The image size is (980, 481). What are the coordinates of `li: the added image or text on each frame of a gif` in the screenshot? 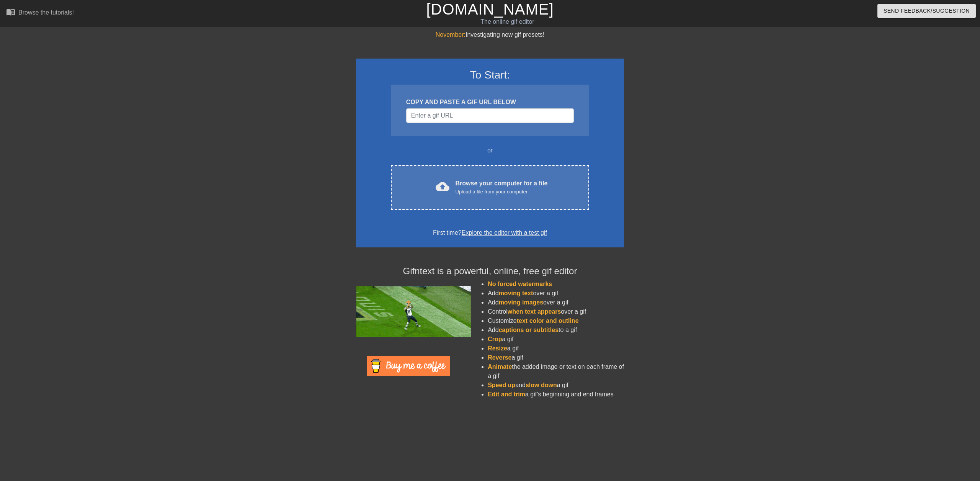 It's located at (556, 371).